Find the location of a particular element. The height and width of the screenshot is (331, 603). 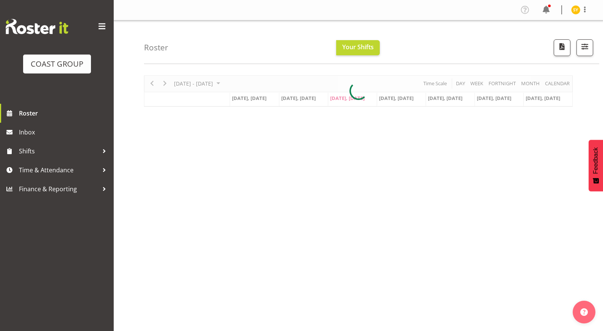

img: Rosterit website logo is located at coordinates (37, 27).